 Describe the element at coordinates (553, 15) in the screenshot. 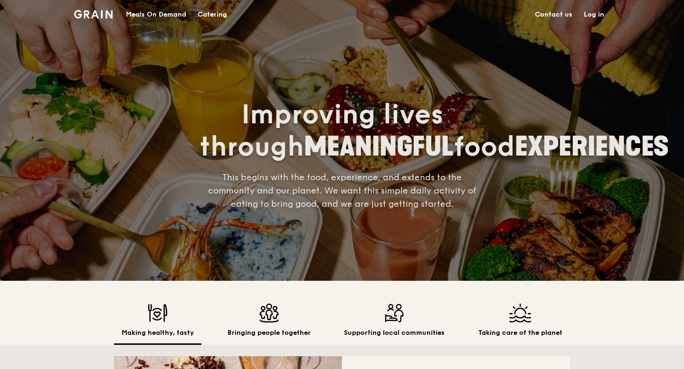

I see `a: Contact us` at that location.